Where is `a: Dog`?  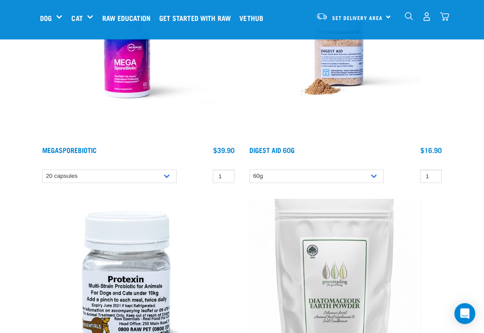
a: Dog is located at coordinates (46, 18).